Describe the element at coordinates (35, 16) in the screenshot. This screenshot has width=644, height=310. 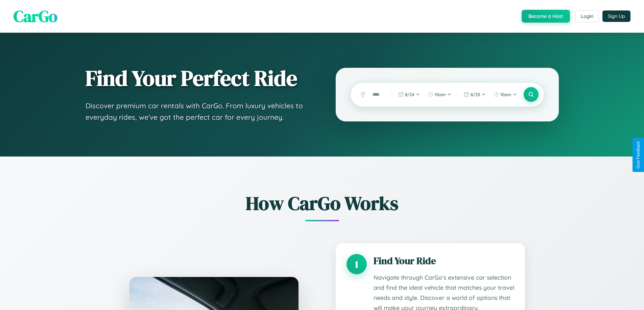
I see `span: CarGo` at that location.